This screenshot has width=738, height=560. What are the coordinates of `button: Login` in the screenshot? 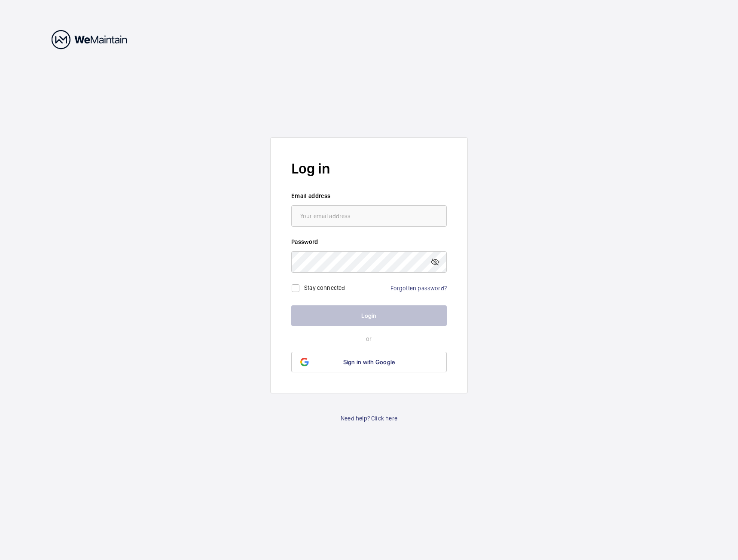 It's located at (369, 315).